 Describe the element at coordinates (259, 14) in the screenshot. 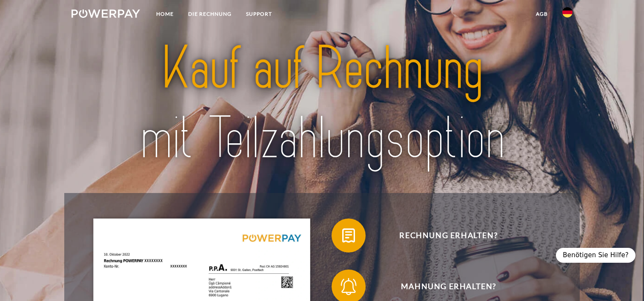

I see `a: SUPPORT` at that location.